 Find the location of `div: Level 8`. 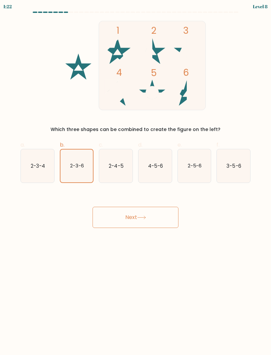

div: Level 8 is located at coordinates (260, 6).